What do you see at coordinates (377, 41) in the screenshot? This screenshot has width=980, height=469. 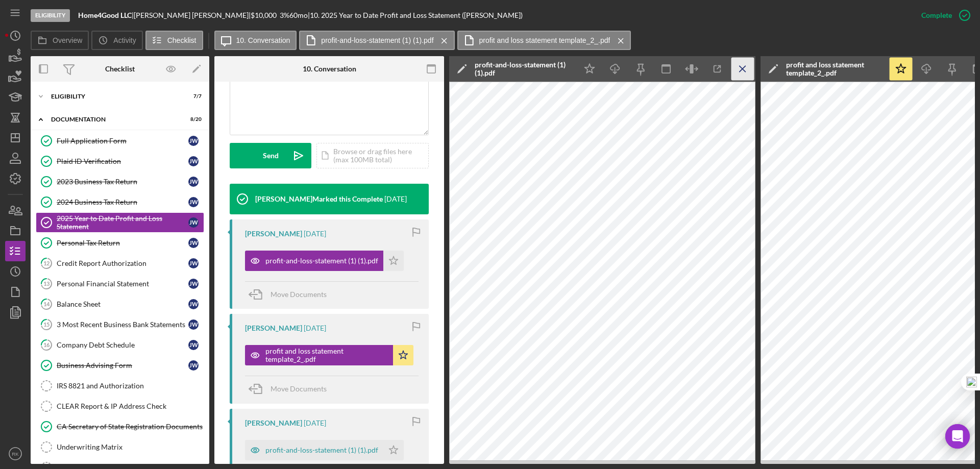 I see `label: profit-and-loss-statement (1) (1).pdf` at bounding box center [377, 41].